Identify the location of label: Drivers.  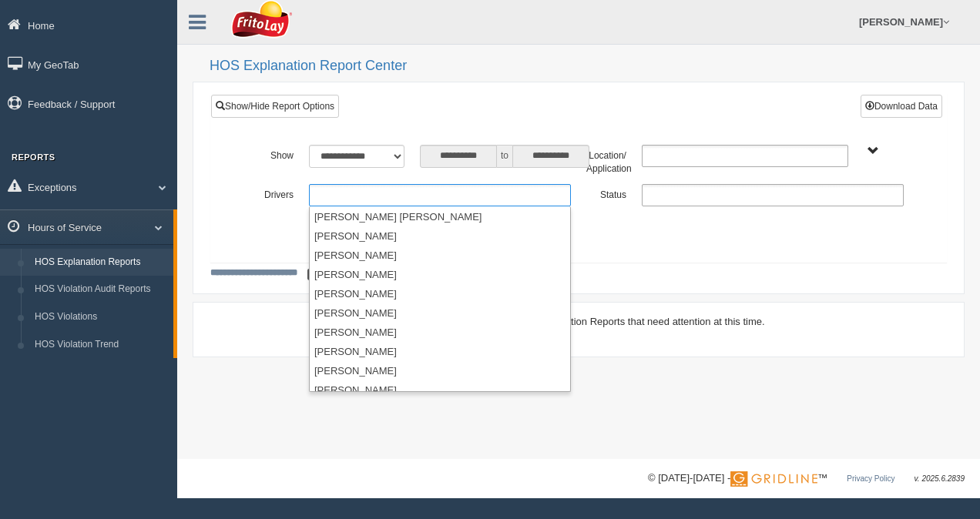
(273, 194).